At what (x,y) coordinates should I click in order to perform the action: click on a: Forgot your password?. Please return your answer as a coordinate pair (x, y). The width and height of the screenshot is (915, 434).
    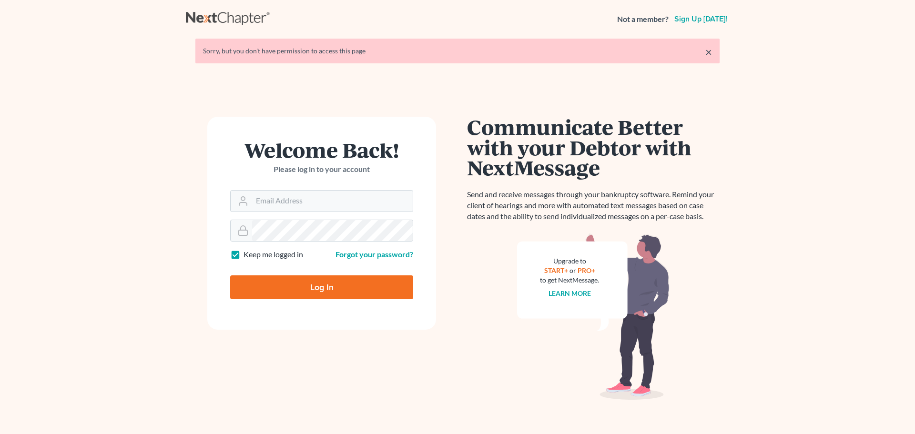
    Looking at the image, I should click on (374, 254).